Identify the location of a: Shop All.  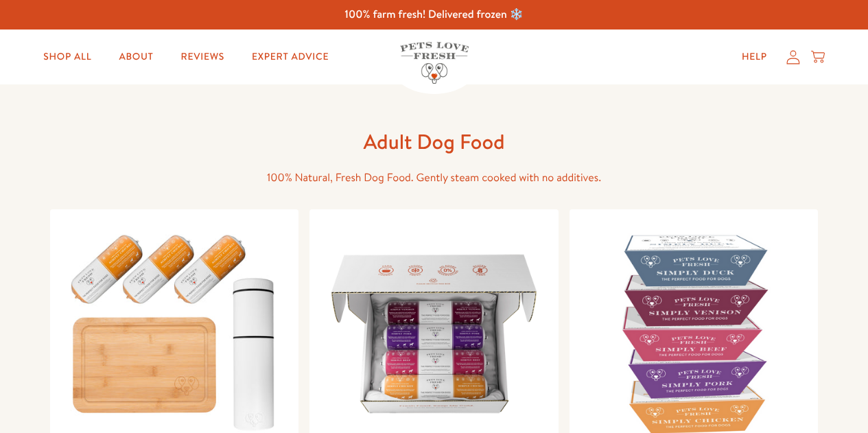
(67, 57).